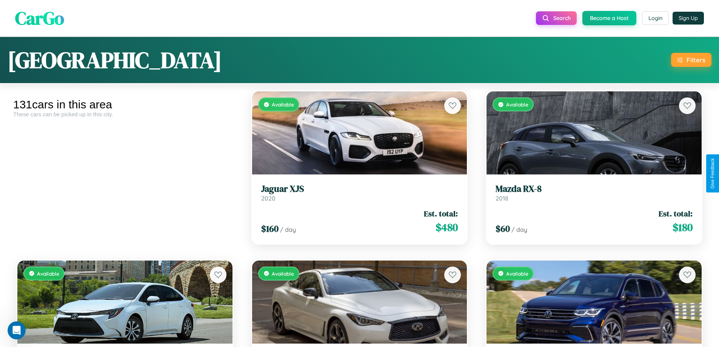  What do you see at coordinates (125, 105) in the screenshot?
I see `div: 131 cars in this area` at bounding box center [125, 105].